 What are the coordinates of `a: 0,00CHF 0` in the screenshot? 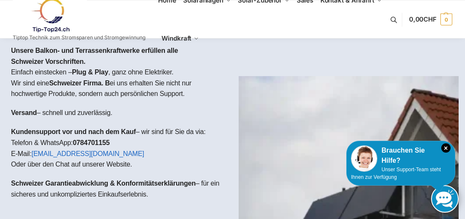 It's located at (431, 19).